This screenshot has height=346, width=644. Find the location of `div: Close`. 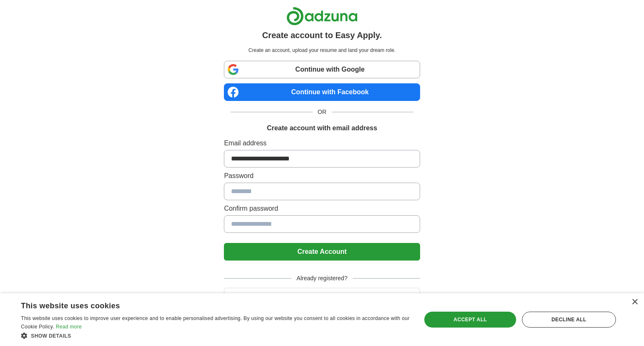

div: Close is located at coordinates (635, 302).